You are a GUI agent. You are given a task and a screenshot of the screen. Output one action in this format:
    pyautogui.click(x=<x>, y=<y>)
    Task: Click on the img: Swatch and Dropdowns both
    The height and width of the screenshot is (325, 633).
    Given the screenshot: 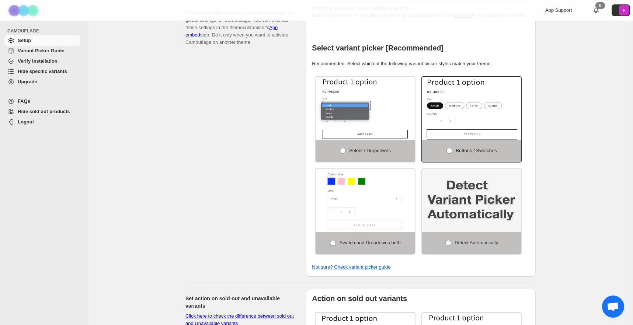 What is the action you would take?
    pyautogui.click(x=365, y=201)
    